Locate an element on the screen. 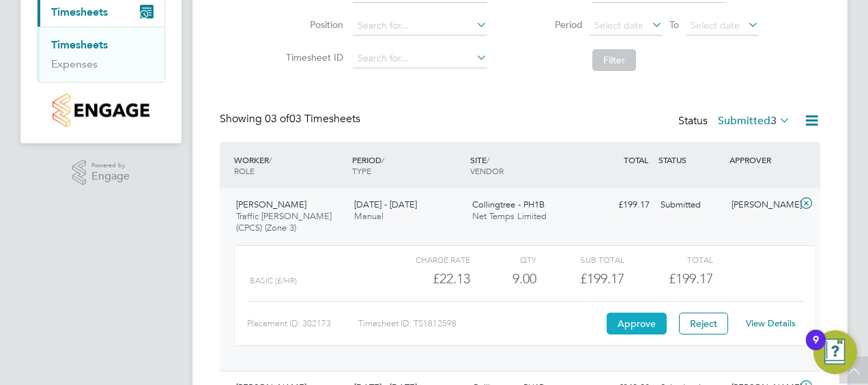  div: £22.13 is located at coordinates (426, 278).